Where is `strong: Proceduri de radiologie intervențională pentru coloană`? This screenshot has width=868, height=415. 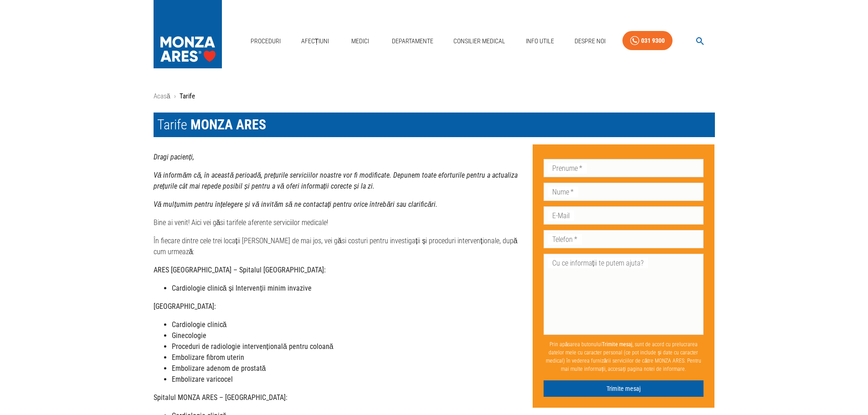
strong: Proceduri de radiologie intervențională pentru coloană is located at coordinates (252, 346).